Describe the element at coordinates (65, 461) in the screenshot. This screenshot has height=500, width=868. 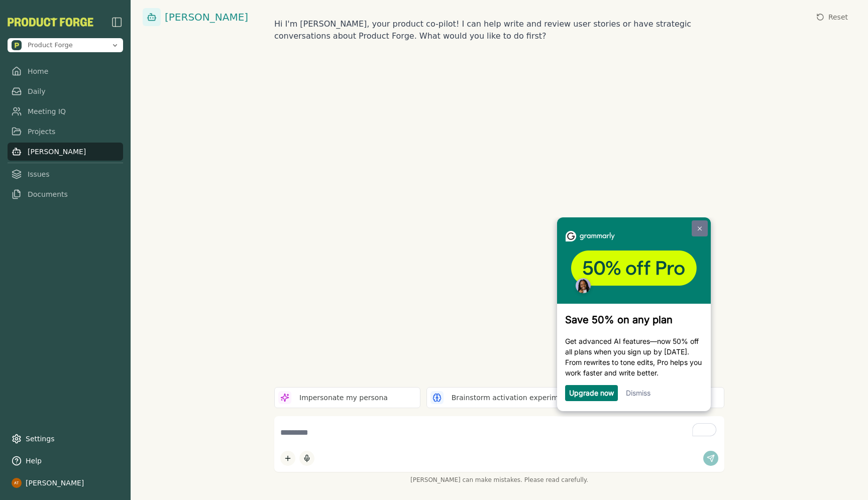
I see `button: Help` at that location.